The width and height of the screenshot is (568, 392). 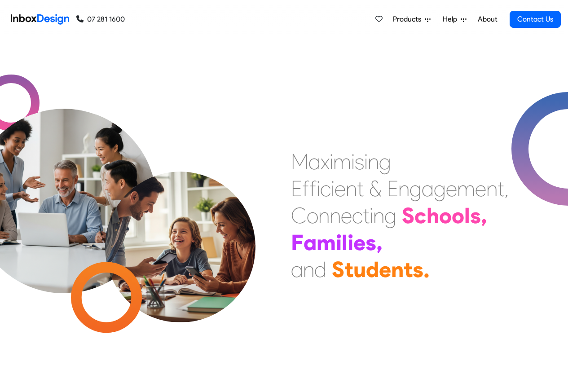 What do you see at coordinates (409, 19) in the screenshot?
I see `span: Products` at bounding box center [409, 19].